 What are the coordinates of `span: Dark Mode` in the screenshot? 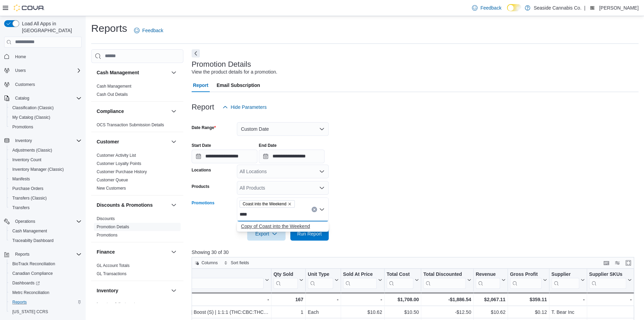 It's located at (507, 11).